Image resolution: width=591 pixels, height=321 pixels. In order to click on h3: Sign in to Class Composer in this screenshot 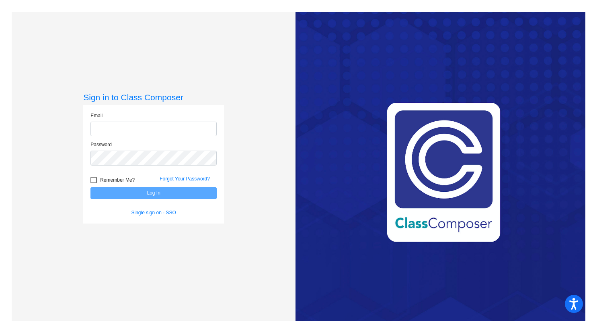, I will do `click(154, 97)`.